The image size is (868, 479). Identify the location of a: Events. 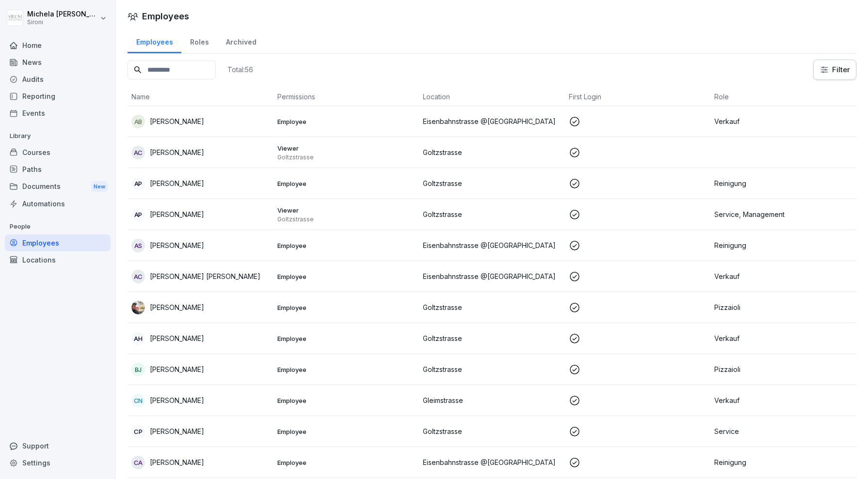
(58, 113).